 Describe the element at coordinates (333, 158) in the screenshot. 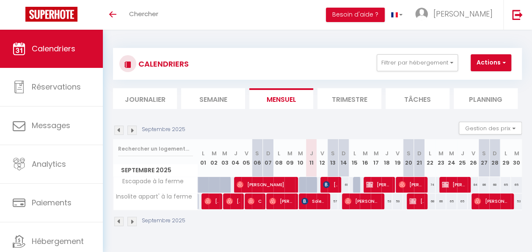

I see `th: 13` at that location.